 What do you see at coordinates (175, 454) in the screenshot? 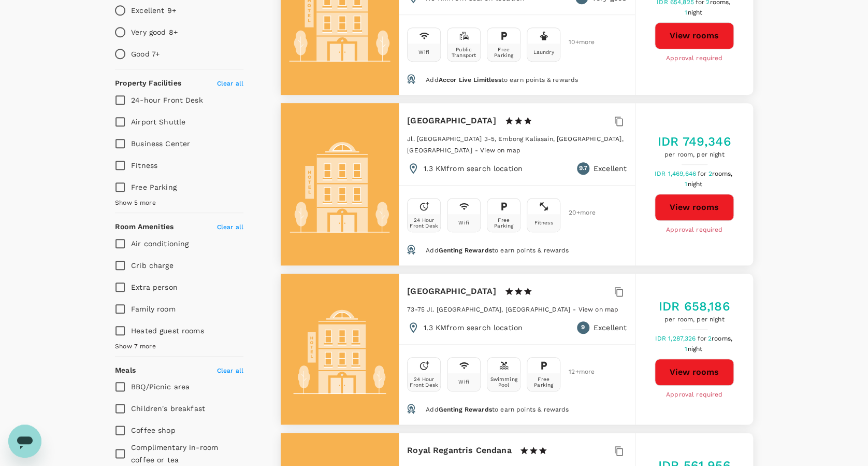
I see `span: Complimentary in-room coffee or tea` at bounding box center [175, 454].